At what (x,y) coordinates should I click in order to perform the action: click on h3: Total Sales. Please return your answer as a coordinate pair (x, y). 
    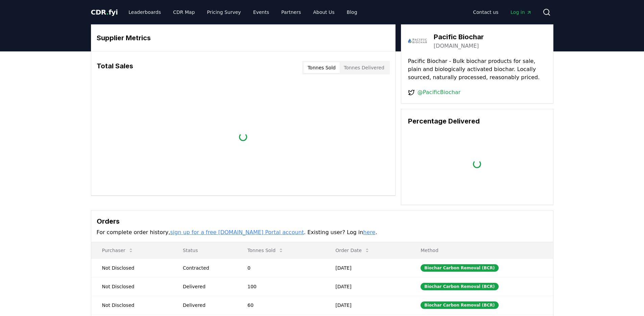
    Looking at the image, I should click on (115, 68).